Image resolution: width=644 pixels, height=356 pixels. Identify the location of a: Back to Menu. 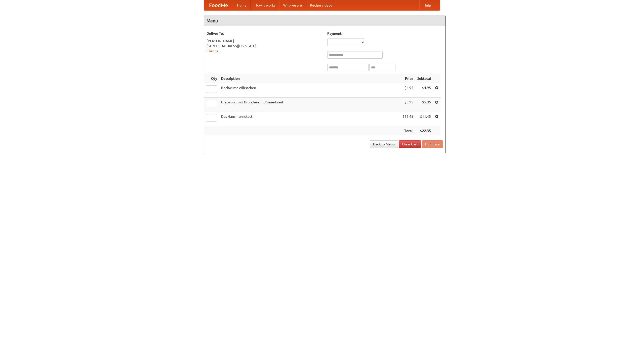
(384, 144).